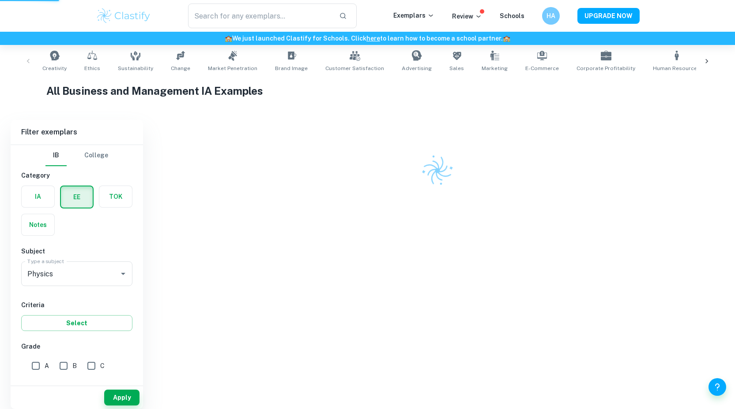 The height and width of the screenshot is (409, 735). I want to click on span: Ethics, so click(92, 68).